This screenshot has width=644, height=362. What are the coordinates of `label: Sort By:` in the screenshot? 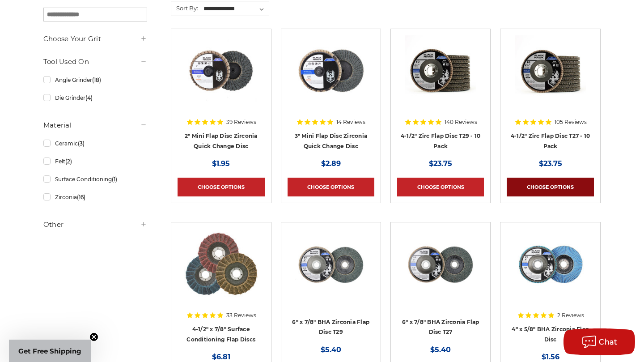 It's located at (185, 8).